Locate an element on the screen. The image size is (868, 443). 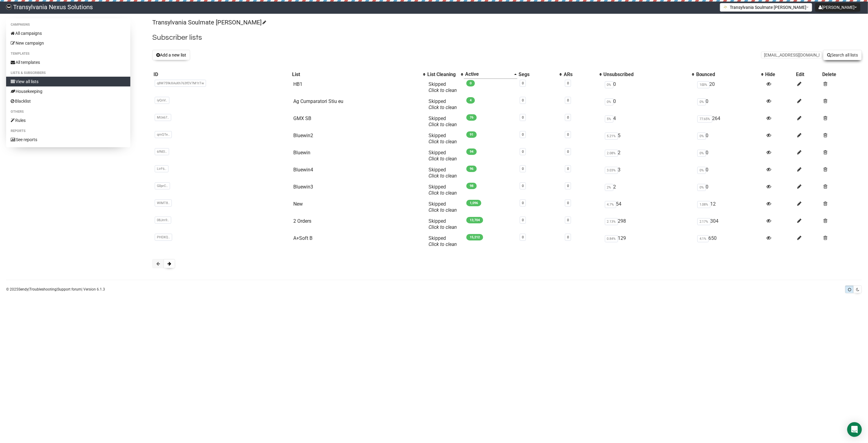
span: 94 is located at coordinates (472, 152).